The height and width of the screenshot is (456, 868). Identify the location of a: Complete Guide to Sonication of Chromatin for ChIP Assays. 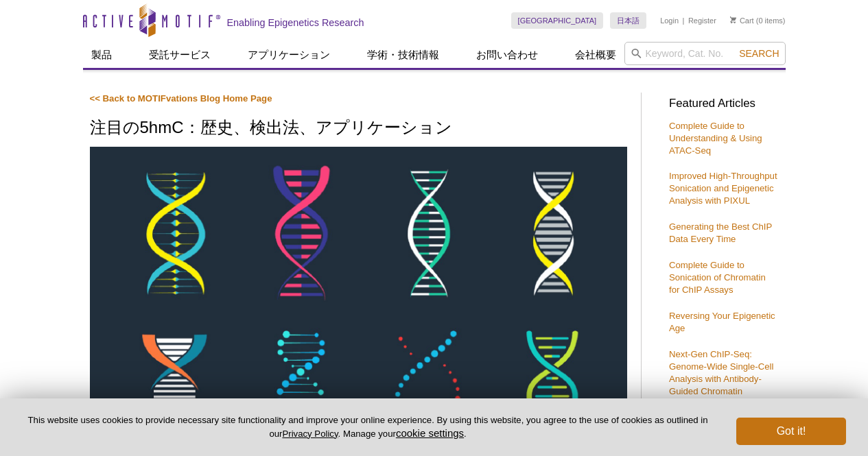
(718, 277).